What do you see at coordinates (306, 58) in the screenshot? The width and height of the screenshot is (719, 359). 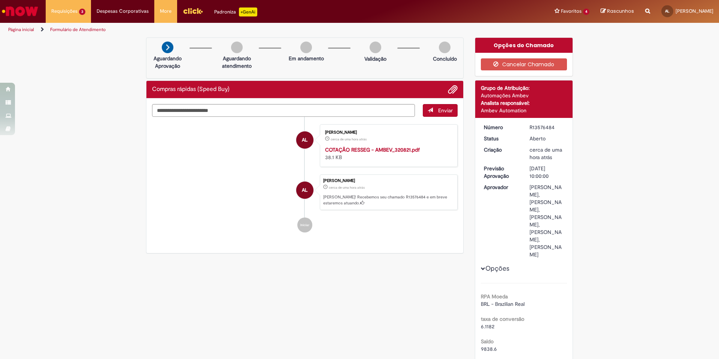 I see `p: Em andamento` at bounding box center [306, 58].